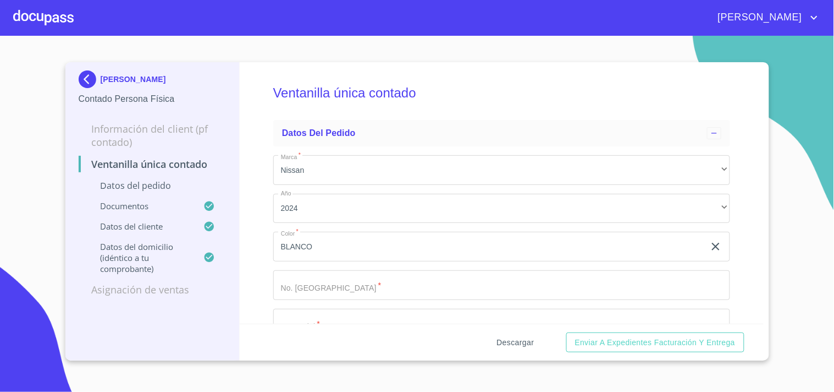 The height and width of the screenshot is (392, 834). Describe the element at coordinates (141, 257) in the screenshot. I see `p: Datos del domicilio (idéntico a tu comprobante)` at that location.